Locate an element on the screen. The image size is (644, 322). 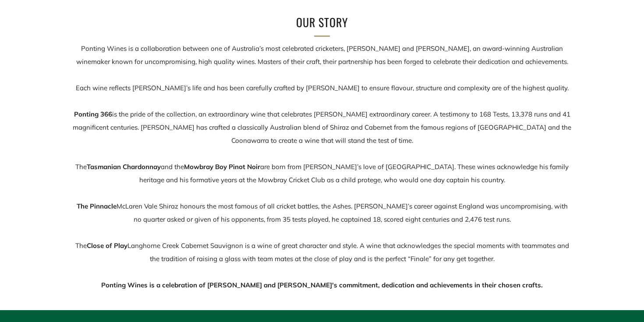
strong: Close of Play is located at coordinates (107, 245).